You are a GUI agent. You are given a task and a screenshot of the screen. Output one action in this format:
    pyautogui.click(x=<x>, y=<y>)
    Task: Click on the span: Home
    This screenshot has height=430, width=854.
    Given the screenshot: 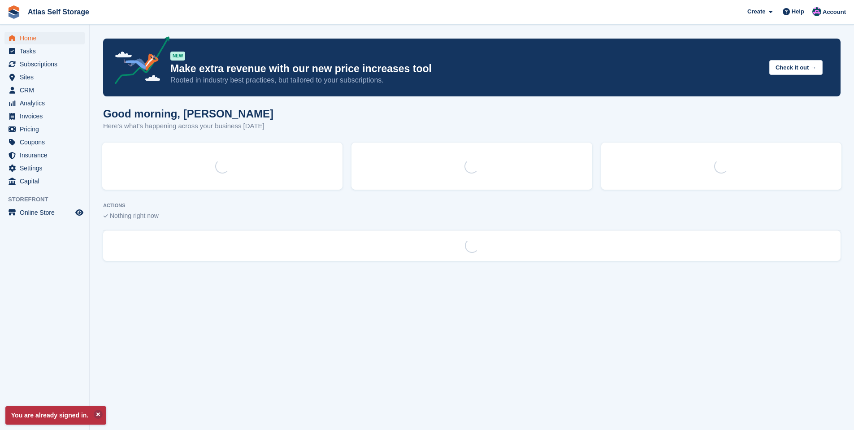 What is the action you would take?
    pyautogui.click(x=47, y=38)
    